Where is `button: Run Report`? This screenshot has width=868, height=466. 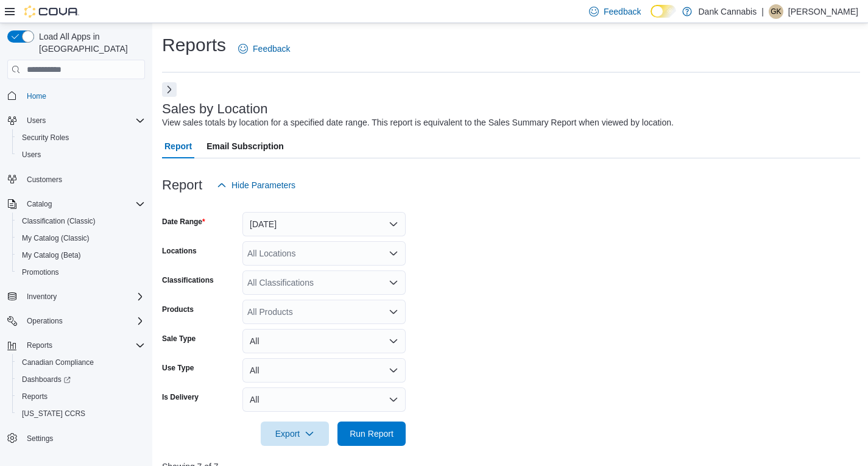 button: Run Report is located at coordinates (372, 434).